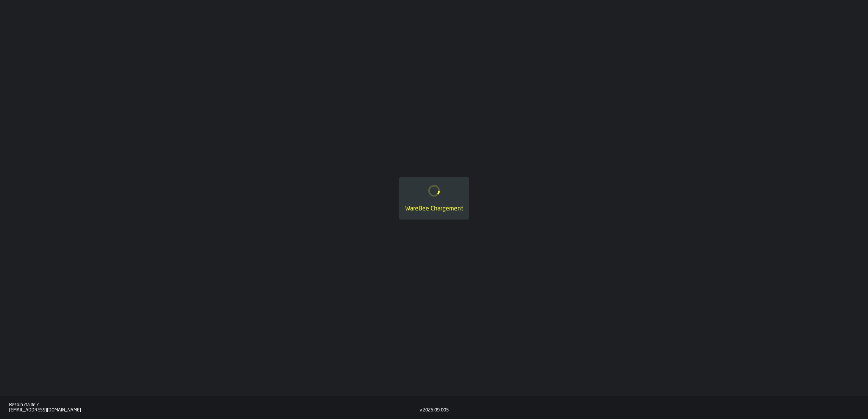 This screenshot has width=868, height=419. Describe the element at coordinates (434, 209) in the screenshot. I see `div: WareBee Chargement` at that location.